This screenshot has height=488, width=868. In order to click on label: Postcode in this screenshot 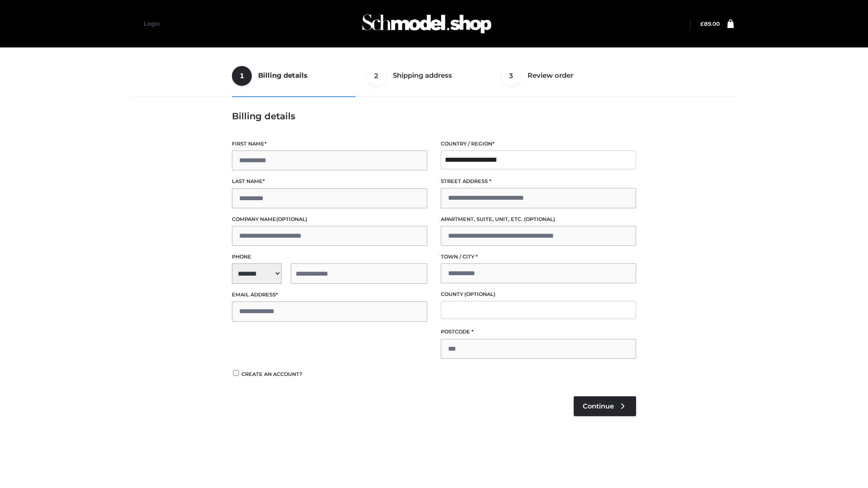, I will do `click(538, 332)`.